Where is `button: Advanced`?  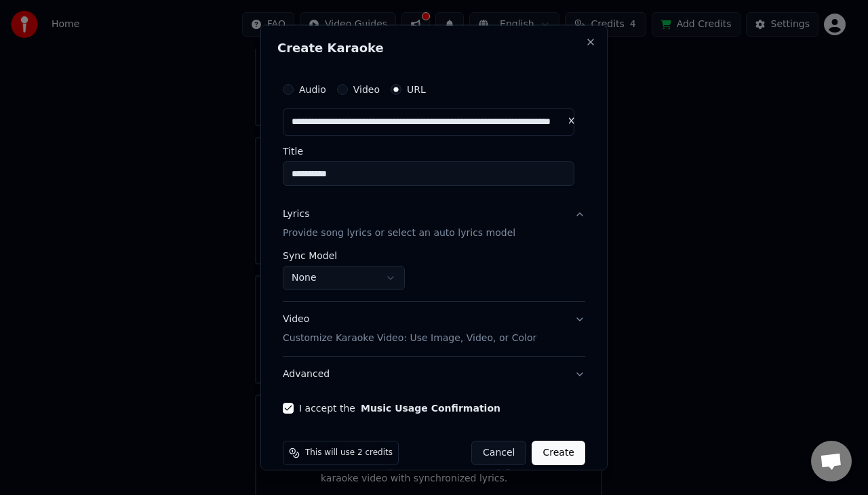 button: Advanced is located at coordinates (434, 374).